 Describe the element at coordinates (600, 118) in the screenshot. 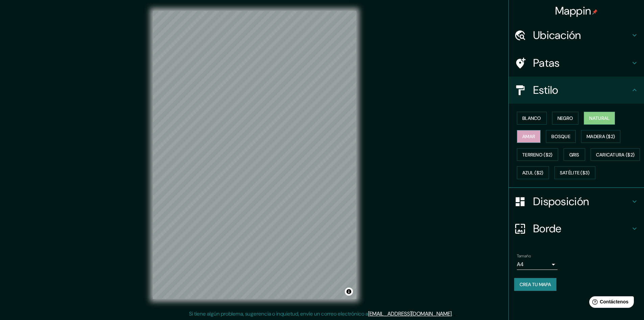

I see `button: Natural` at that location.